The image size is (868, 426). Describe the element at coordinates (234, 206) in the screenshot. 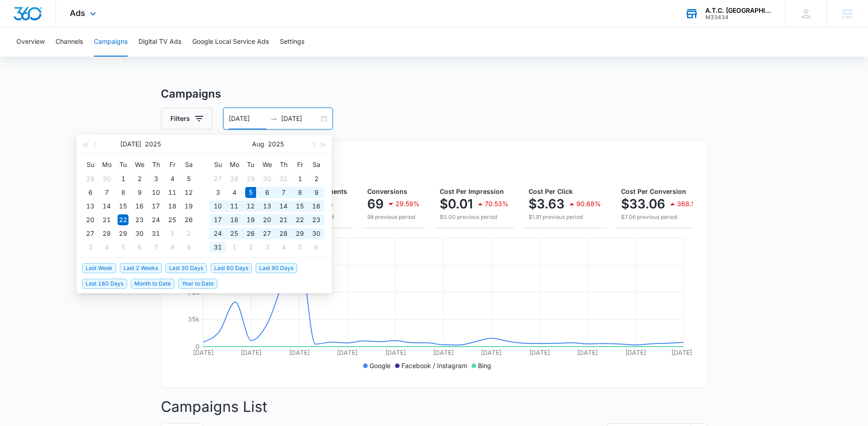

I see `div: 11` at that location.